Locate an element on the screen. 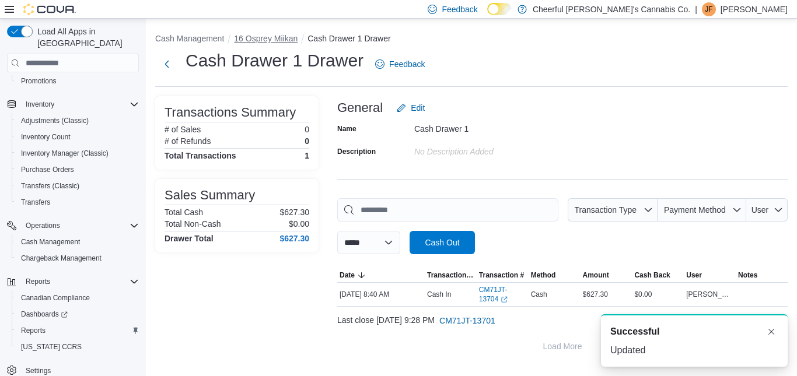  button: Canadian Compliance is located at coordinates (78, 298).